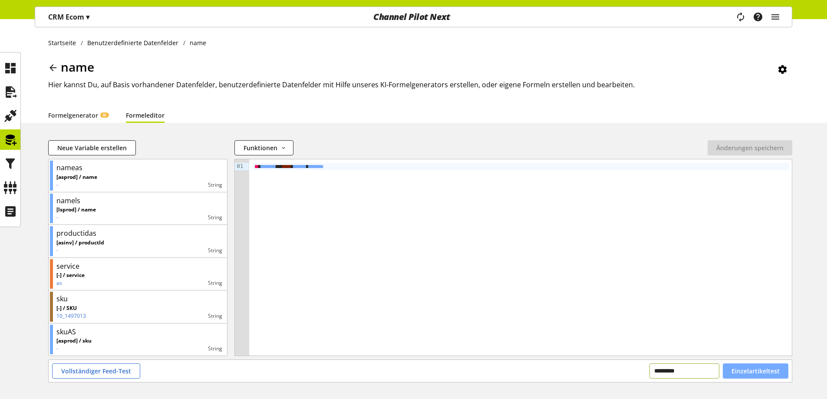 This screenshot has width=827, height=399. Describe the element at coordinates (77, 67) in the screenshot. I see `span: name` at that location.